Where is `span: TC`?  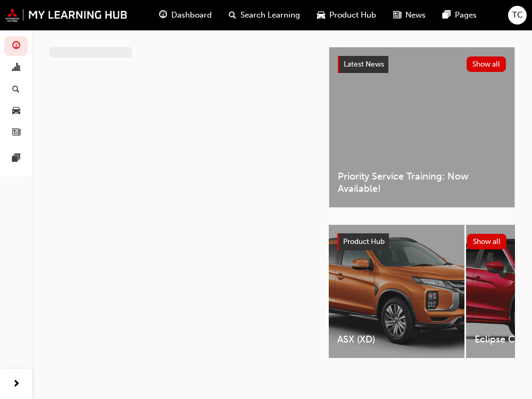 span: TC is located at coordinates (518, 15).